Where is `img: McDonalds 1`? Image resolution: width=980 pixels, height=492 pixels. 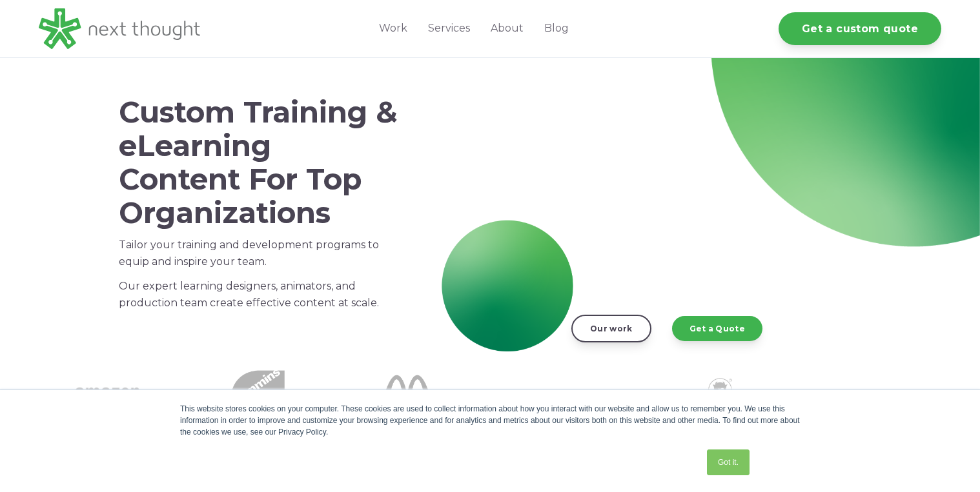 img: McDonalds 1 is located at coordinates (413, 397).